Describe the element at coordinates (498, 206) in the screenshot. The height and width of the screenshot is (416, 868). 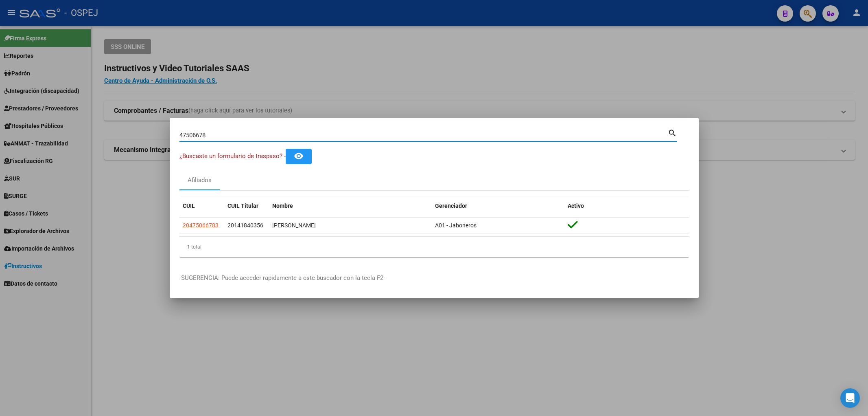
I see `datatable-header-cell: Gerenciador` at that location.